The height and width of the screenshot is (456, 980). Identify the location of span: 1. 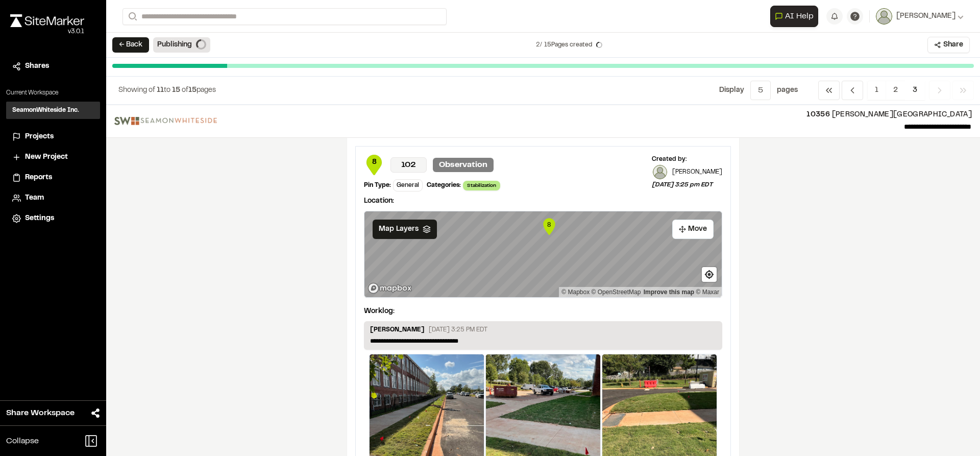
(877, 90).